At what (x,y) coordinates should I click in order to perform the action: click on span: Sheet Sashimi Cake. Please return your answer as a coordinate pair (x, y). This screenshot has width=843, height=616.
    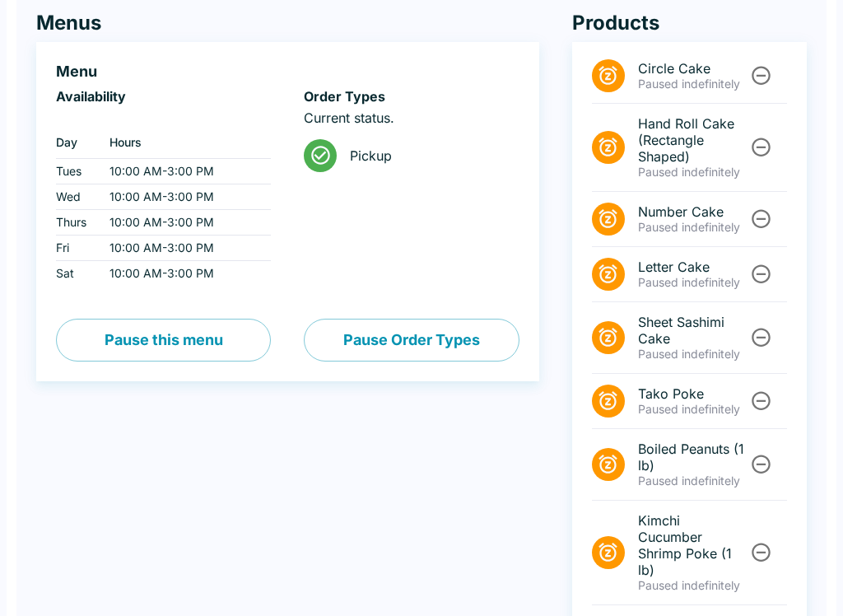
    Looking at the image, I should click on (692, 331).